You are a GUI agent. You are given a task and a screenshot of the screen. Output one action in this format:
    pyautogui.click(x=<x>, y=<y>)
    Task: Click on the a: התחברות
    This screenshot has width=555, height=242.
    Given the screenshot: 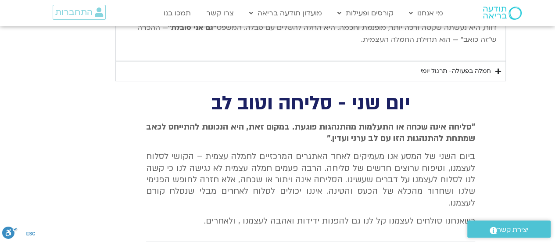 What is the action you would take?
    pyautogui.click(x=79, y=12)
    